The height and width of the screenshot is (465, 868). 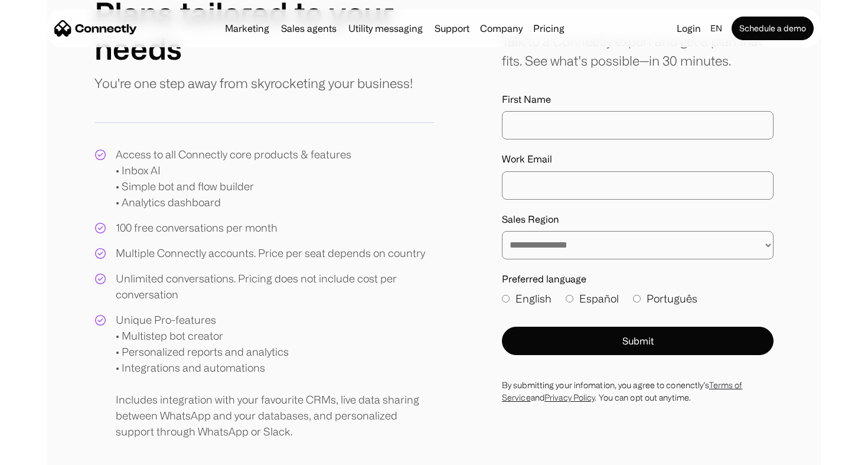 I want to click on a: Support, so click(x=452, y=29).